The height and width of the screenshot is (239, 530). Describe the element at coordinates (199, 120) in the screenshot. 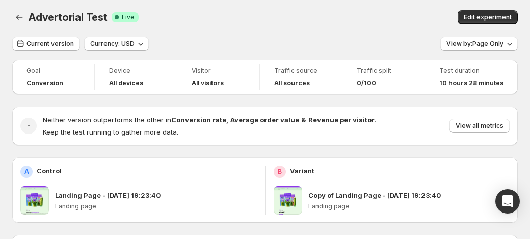

I see `strong: Conversion rate` at that location.